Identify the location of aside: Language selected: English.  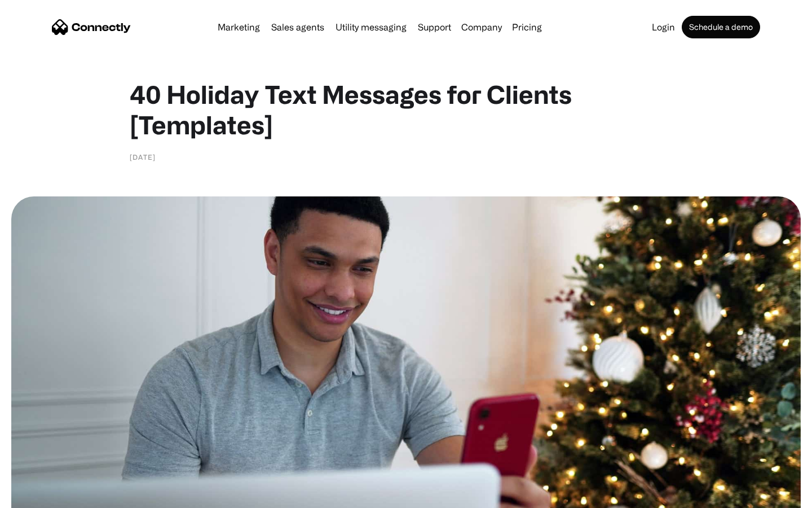
(39, 496).